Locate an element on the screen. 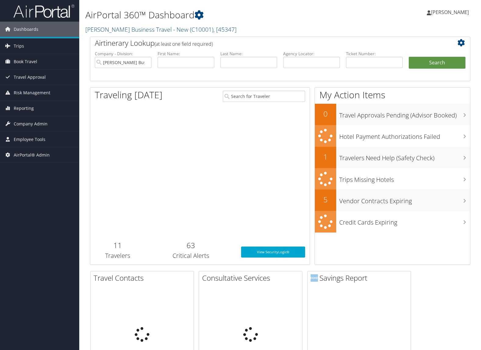 Image resolution: width=481 pixels, height=350 pixels. a: Trips Missing Hotels is located at coordinates (392, 179).